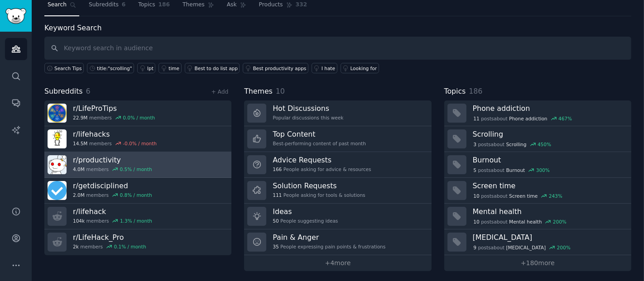 The width and height of the screenshot is (644, 281). Describe the element at coordinates (57, 5) in the screenshot. I see `span: Search` at that location.